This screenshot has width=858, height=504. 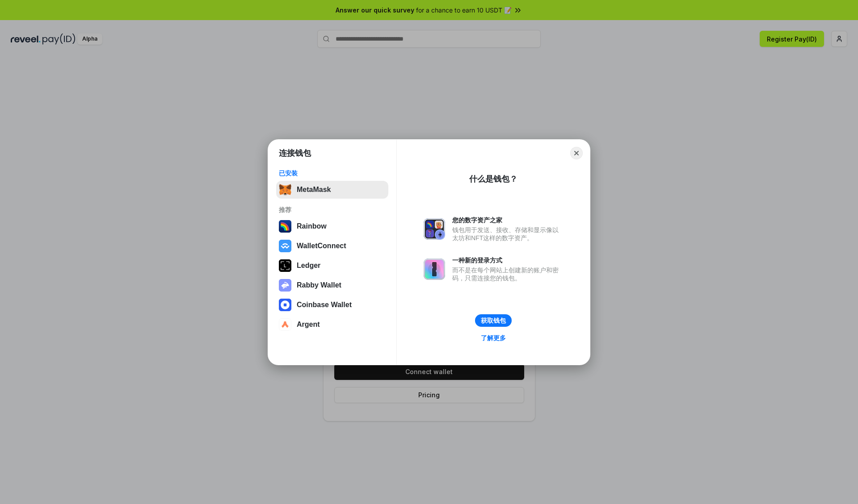 What do you see at coordinates (493, 338) in the screenshot?
I see `div: 了解更多` at bounding box center [493, 338].